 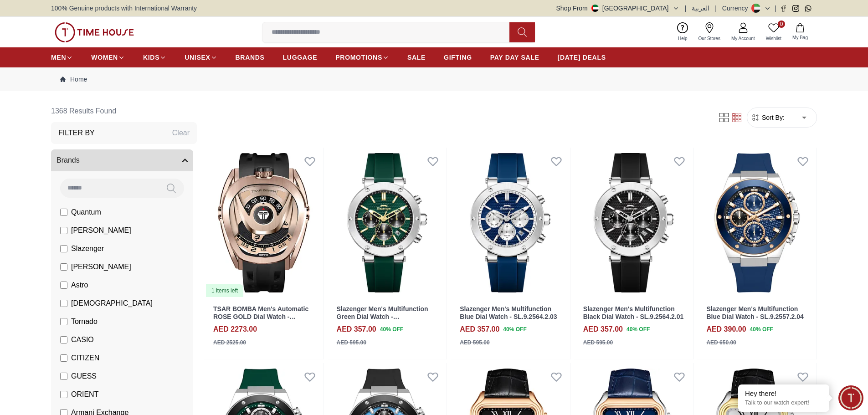 I want to click on a: MEN, so click(x=62, y=57).